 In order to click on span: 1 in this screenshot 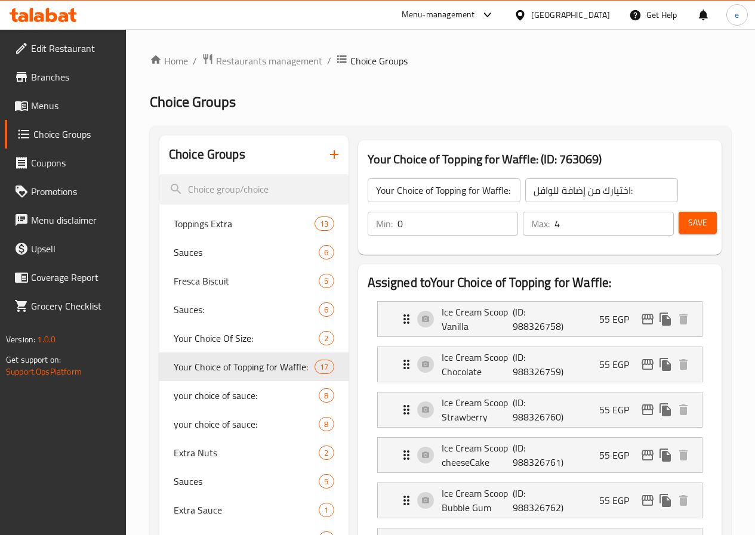, I will do `click(326, 510)`.